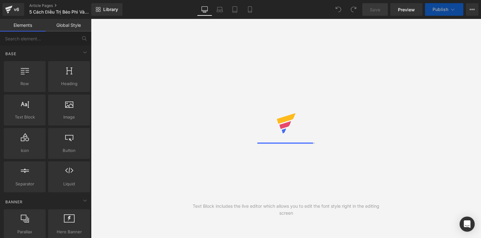  Describe the element at coordinates (68, 25) in the screenshot. I see `a: Global Style` at that location.